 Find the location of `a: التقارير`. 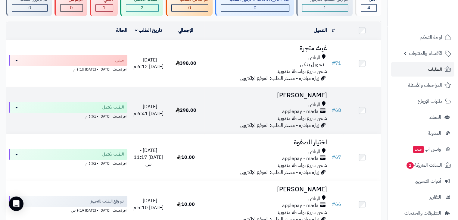

a: التقارير is located at coordinates (422, 197).